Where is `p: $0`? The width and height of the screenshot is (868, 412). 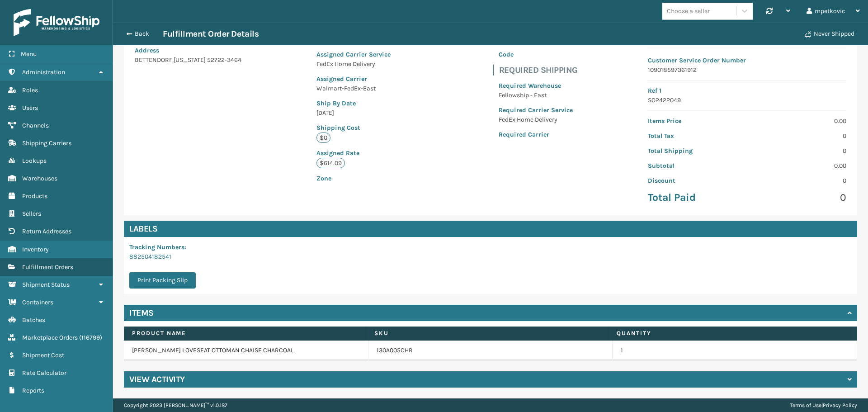
p: $0 is located at coordinates (323, 138).